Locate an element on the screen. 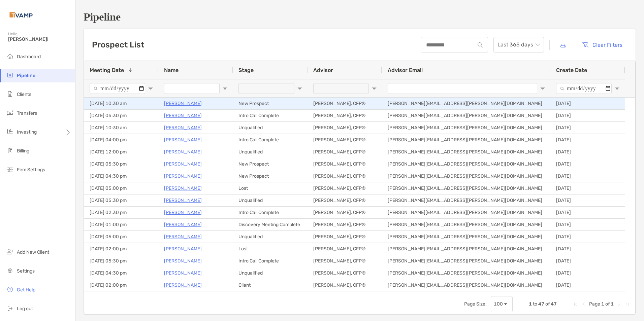  span: Last 365 days is located at coordinates (519, 45).